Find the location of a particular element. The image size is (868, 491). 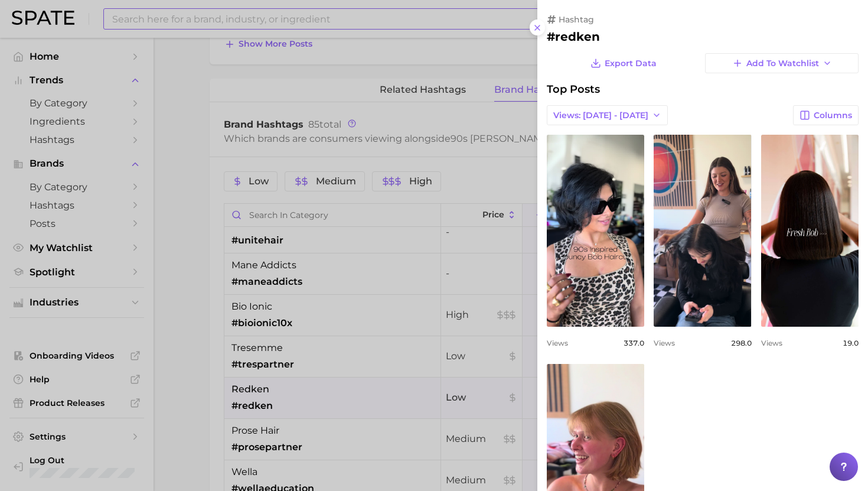

h2: #redken is located at coordinates (703, 36).